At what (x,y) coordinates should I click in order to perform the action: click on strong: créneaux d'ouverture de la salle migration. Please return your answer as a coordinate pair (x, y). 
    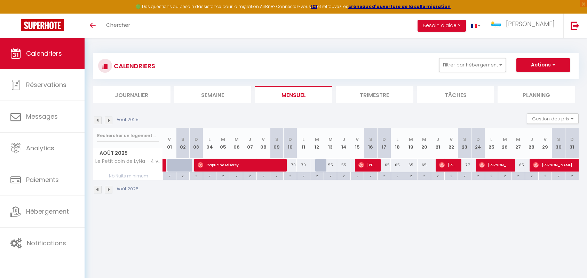
    Looking at the image, I should click on (400, 6).